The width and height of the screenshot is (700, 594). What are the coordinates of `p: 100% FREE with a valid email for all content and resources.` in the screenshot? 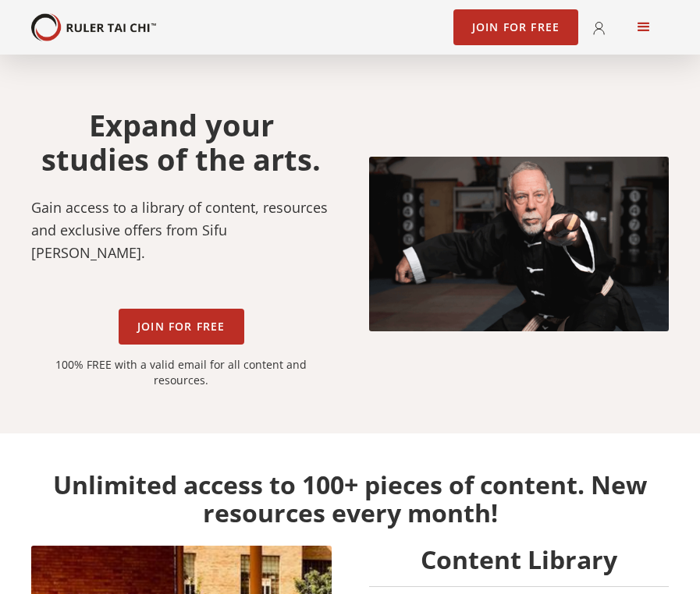 It's located at (181, 372).